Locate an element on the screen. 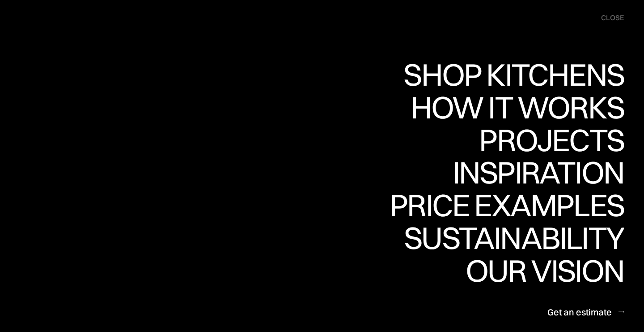 The height and width of the screenshot is (332, 644). div: Get an estimate is located at coordinates (580, 311).